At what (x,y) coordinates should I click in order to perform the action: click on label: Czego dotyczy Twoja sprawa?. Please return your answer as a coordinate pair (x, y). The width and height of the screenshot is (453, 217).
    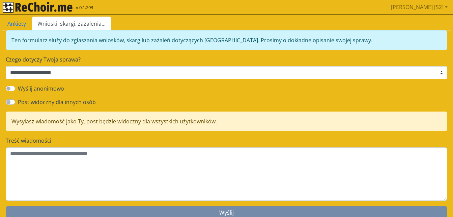
    Looking at the image, I should click on (226, 59).